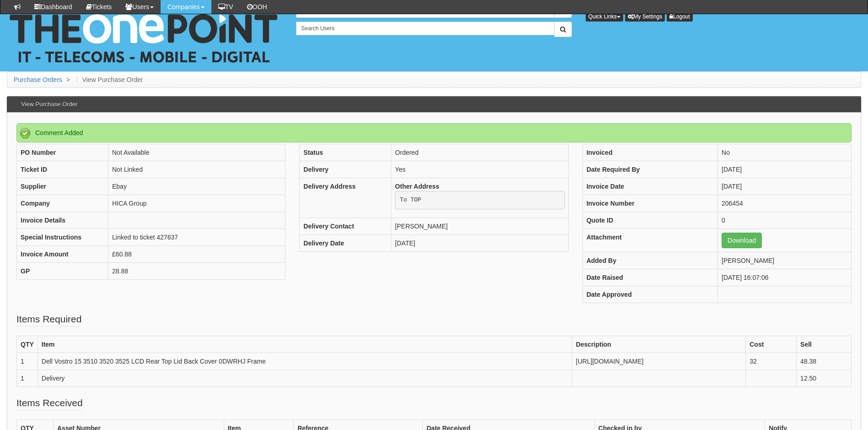 The height and width of the screenshot is (430, 868). Describe the element at coordinates (771, 345) in the screenshot. I see `th: Cost` at that location.